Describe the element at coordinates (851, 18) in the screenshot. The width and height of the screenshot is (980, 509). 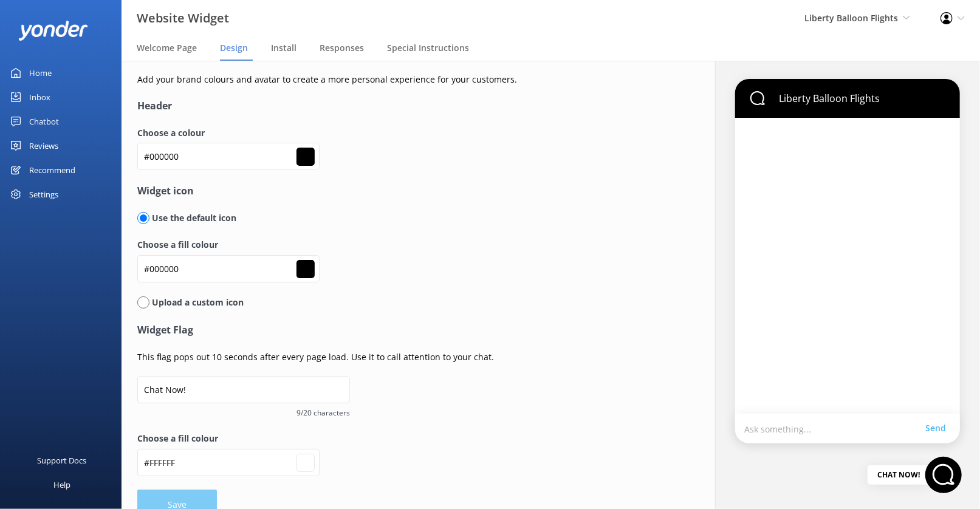
I see `span: Liberty Balloon Flights` at that location.